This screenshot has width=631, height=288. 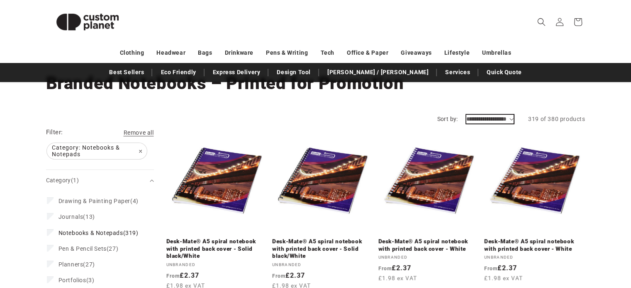 What do you see at coordinates (368, 53) in the screenshot?
I see `a: Office & Paper` at bounding box center [368, 53].